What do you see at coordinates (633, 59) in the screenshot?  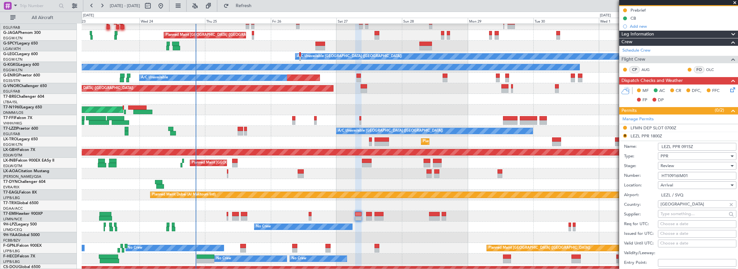 I see `span: Flight Crew` at bounding box center [633, 59].